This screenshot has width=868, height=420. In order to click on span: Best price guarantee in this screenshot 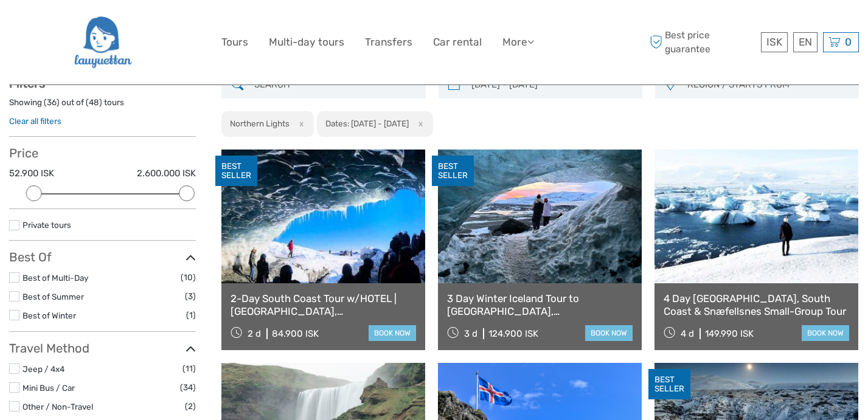, I will do `click(702, 42)`.